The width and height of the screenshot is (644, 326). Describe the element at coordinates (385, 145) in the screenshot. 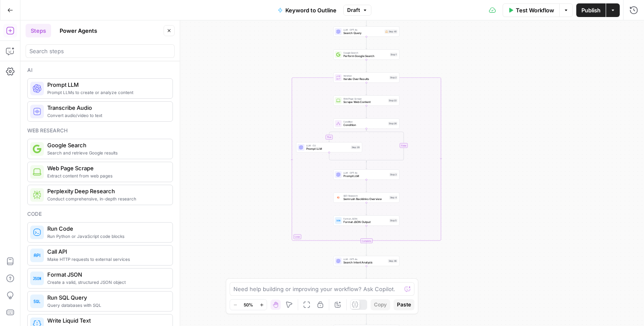

I see `g: Edge from step_26 to step_26-conditional-end` at that location.